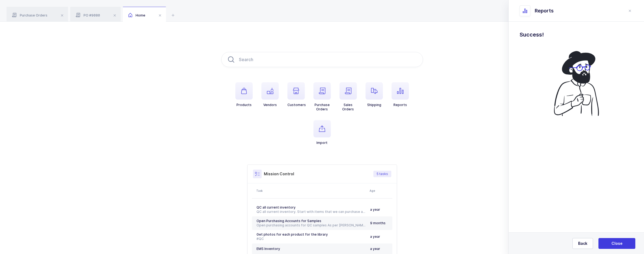  I want to click on span: PO #9080, so click(88, 15).